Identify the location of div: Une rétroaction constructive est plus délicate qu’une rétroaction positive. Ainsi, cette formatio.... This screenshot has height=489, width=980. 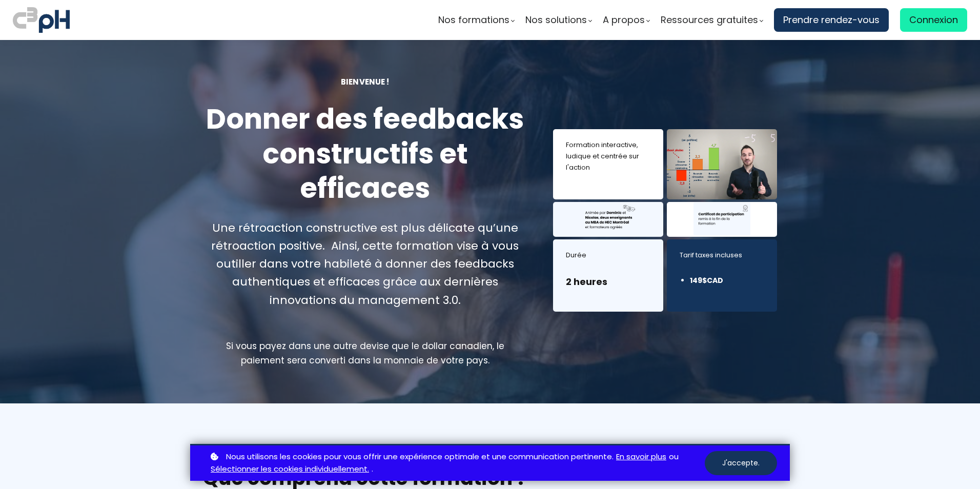
(365, 264).